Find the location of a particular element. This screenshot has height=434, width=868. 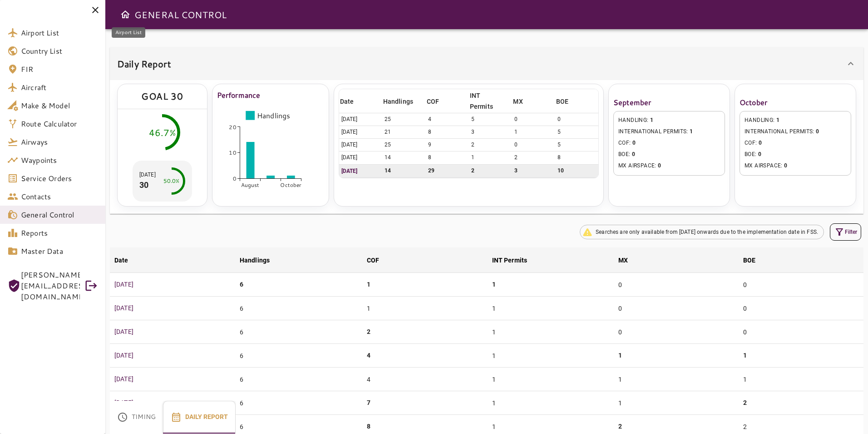

h6: October is located at coordinates (796, 102).